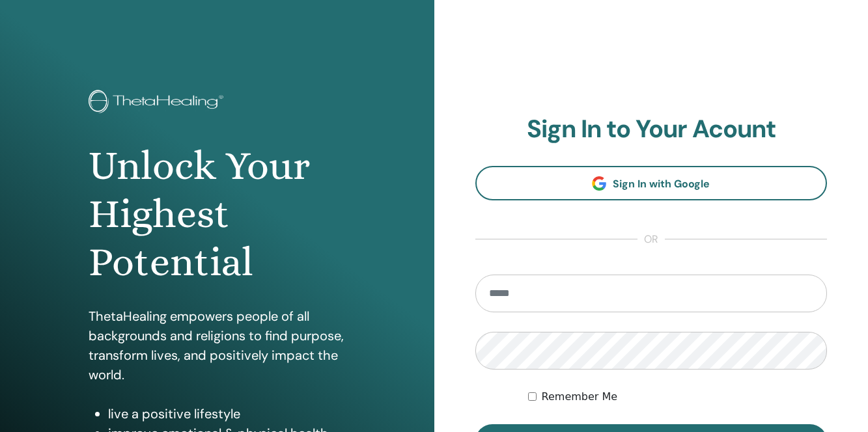 The height and width of the screenshot is (432, 868). Describe the element at coordinates (660, 183) in the screenshot. I see `span: Sign In with Google` at that location.